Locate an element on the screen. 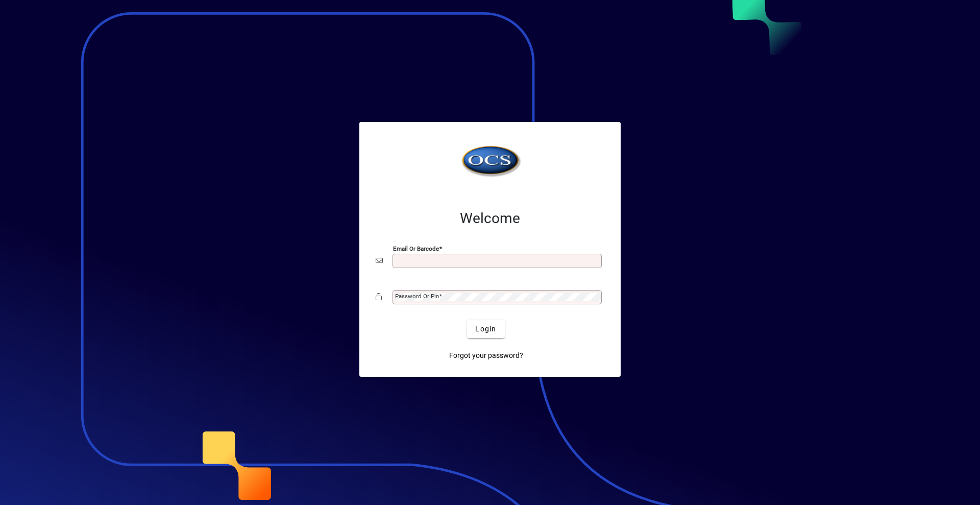 The height and width of the screenshot is (505, 980). span: Forgot your password? is located at coordinates (486, 355).